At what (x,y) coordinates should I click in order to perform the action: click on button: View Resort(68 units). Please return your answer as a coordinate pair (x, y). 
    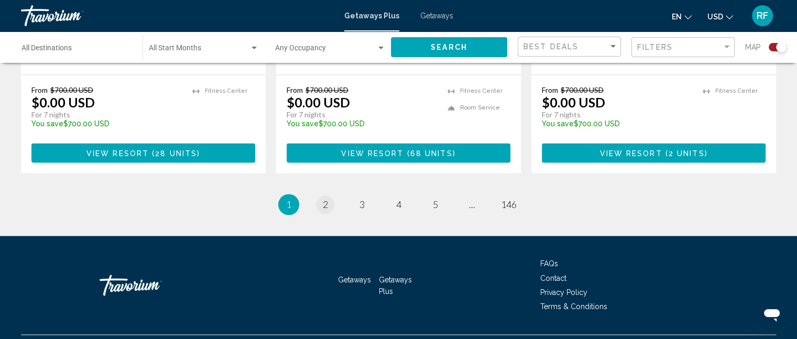
    Looking at the image, I should click on (398, 152).